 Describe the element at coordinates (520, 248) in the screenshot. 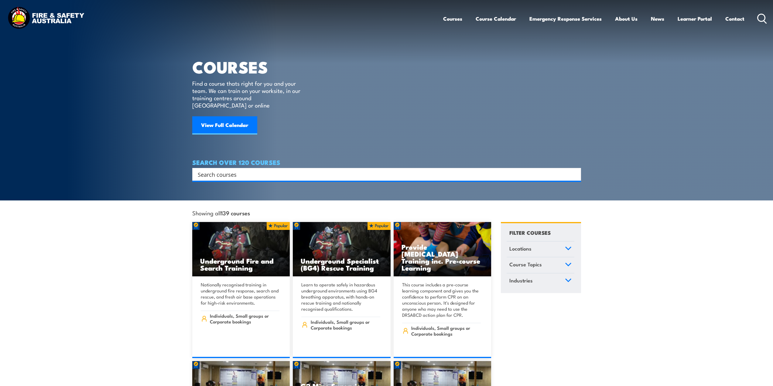

I see `span: Locations` at that location.